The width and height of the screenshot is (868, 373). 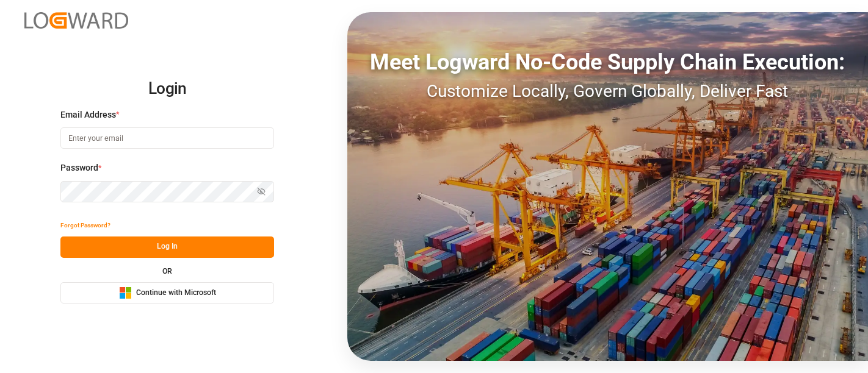 What do you see at coordinates (168, 138) in the screenshot?
I see `input: Enter your email` at bounding box center [168, 138].